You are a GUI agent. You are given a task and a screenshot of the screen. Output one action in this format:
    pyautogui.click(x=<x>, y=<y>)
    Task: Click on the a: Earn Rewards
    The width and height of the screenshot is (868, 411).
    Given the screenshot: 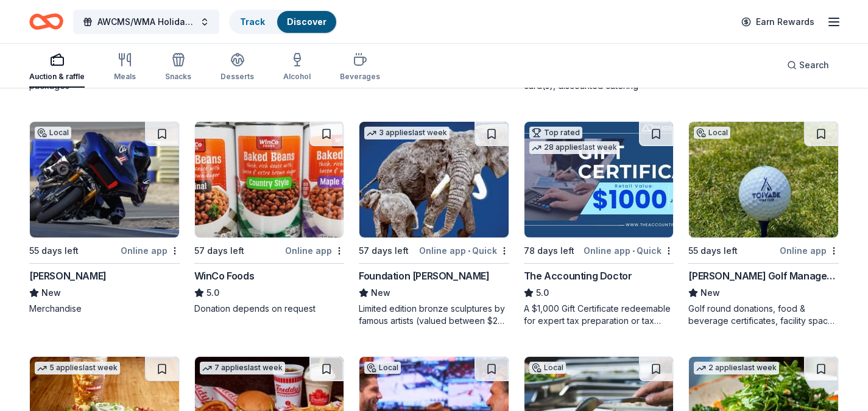 What is the action you would take?
    pyautogui.click(x=778, y=22)
    